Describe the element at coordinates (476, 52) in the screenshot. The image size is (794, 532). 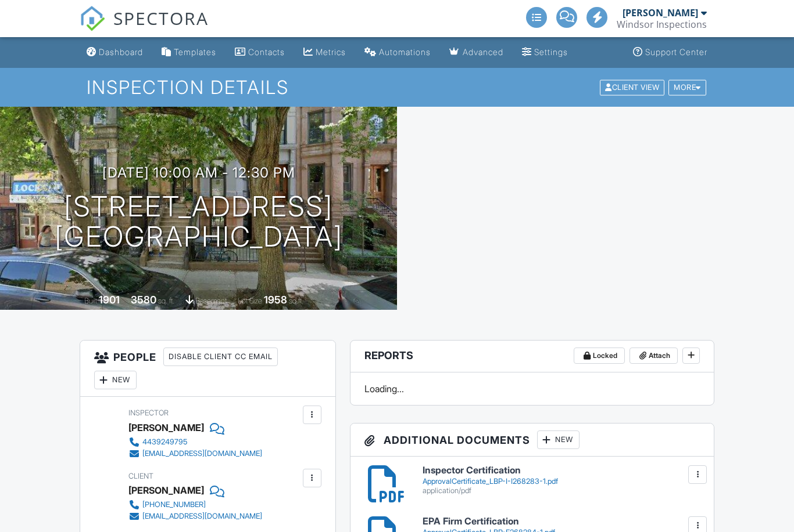
I see `a: Advanced` at that location.